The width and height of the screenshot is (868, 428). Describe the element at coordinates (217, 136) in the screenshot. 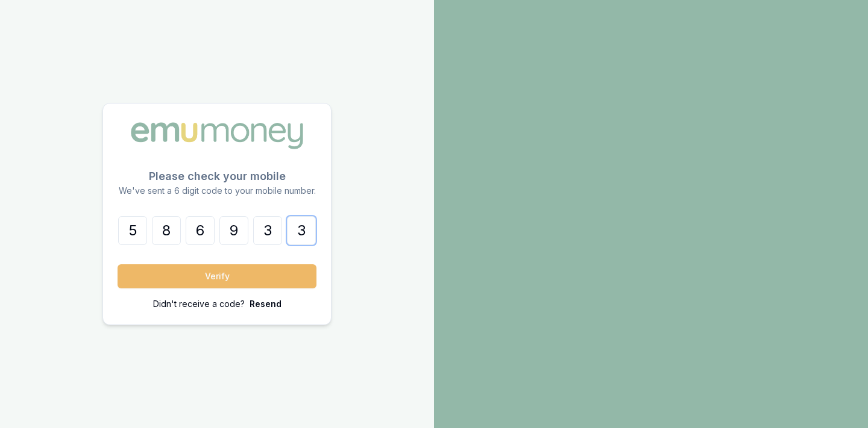

I see `img: Emu Money` at that location.